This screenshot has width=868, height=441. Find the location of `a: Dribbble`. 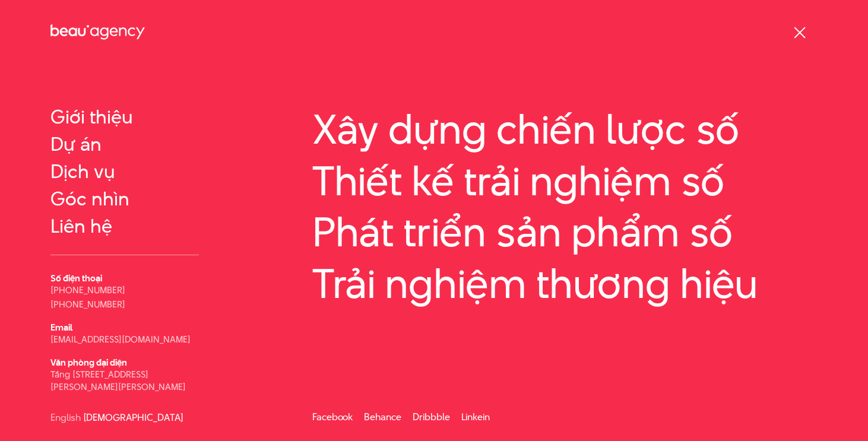

a: Dribbble is located at coordinates (431, 417).